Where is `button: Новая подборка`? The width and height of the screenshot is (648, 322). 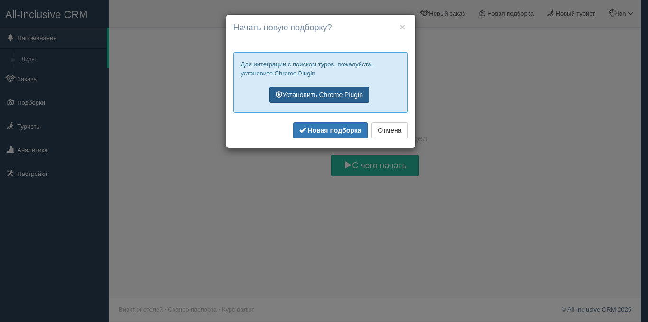 button: Новая подборка is located at coordinates (330, 130).